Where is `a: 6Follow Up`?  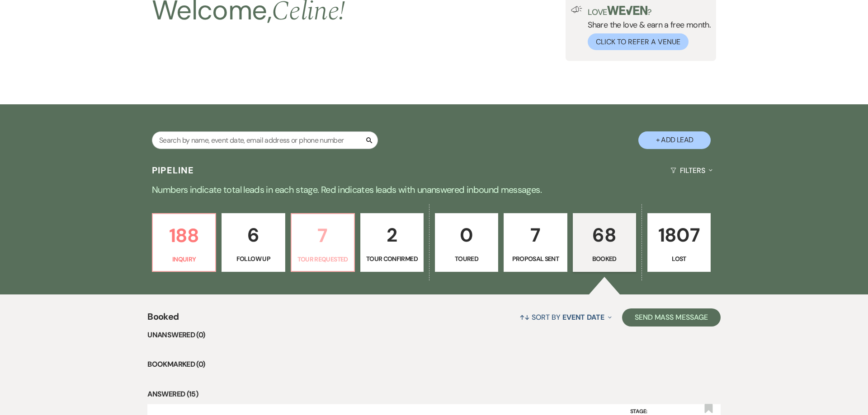 a: 6Follow Up is located at coordinates (253, 242).